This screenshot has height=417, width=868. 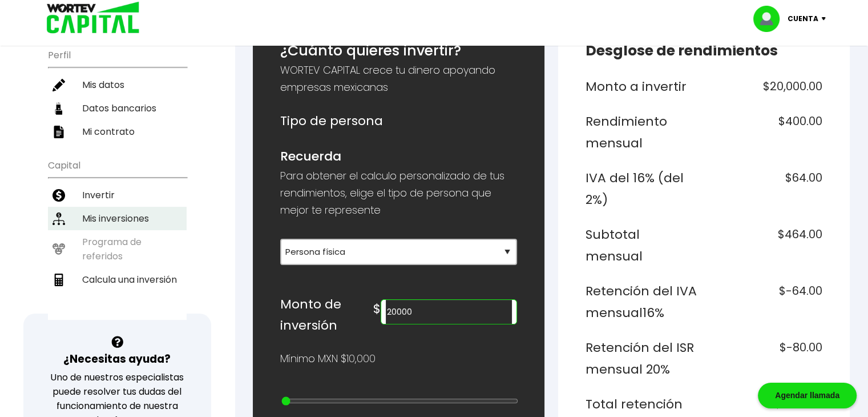 I want to click on img: calculadora-icon.17d418c4.svg, so click(x=58, y=280).